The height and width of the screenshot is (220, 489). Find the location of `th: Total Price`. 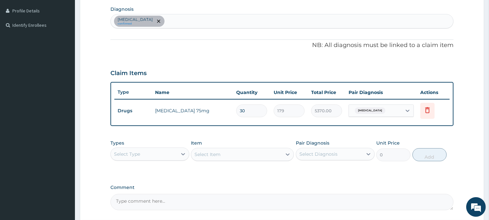

th: Total Price is located at coordinates (326, 92).